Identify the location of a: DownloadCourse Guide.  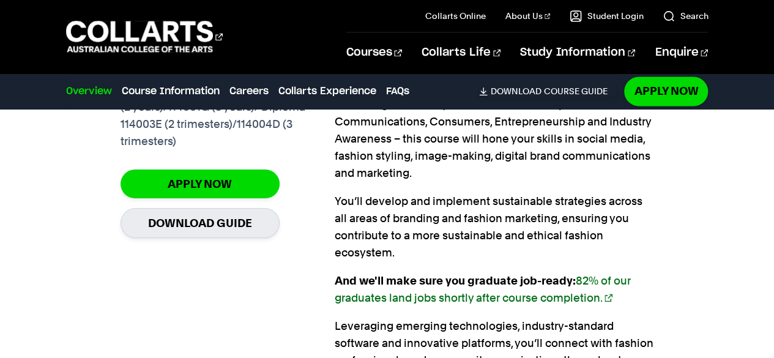
(547, 91).